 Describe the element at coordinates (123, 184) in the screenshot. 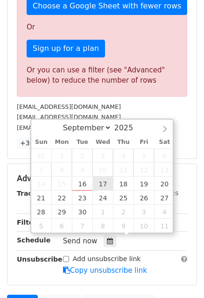

I see `span: September 18, 2025` at that location.